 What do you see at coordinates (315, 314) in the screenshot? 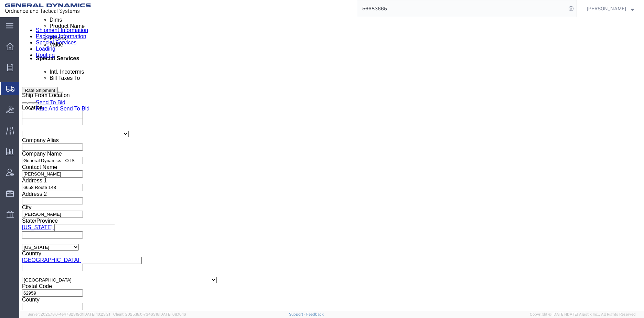
I see `a: Feedback` at bounding box center [315, 314].